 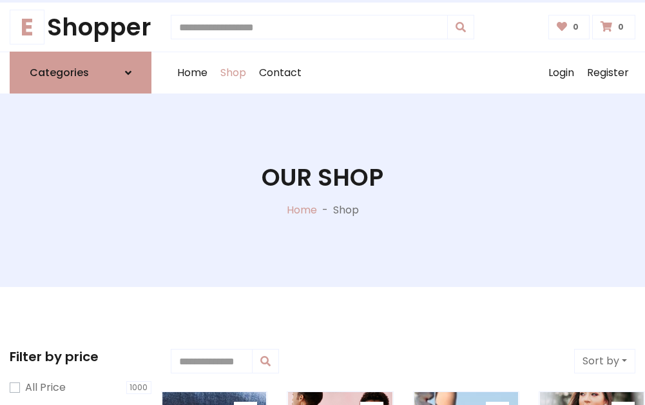 I want to click on button: Sort by, so click(x=605, y=361).